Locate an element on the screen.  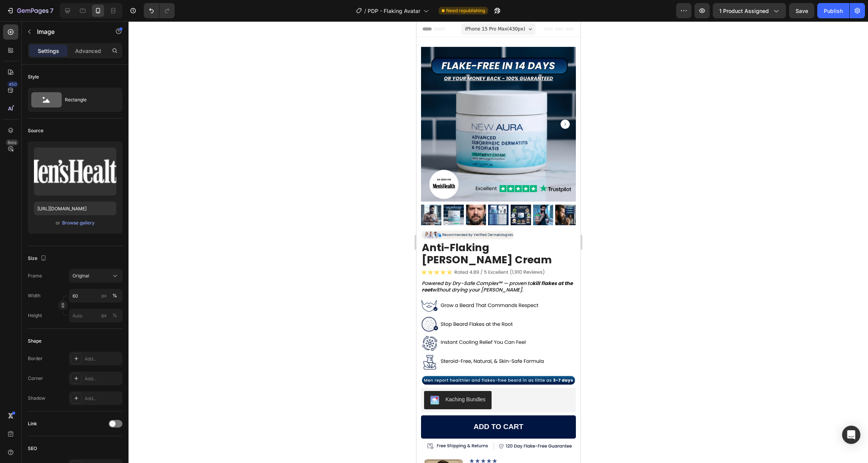
button: ADD TO CART is located at coordinates (82, 405).